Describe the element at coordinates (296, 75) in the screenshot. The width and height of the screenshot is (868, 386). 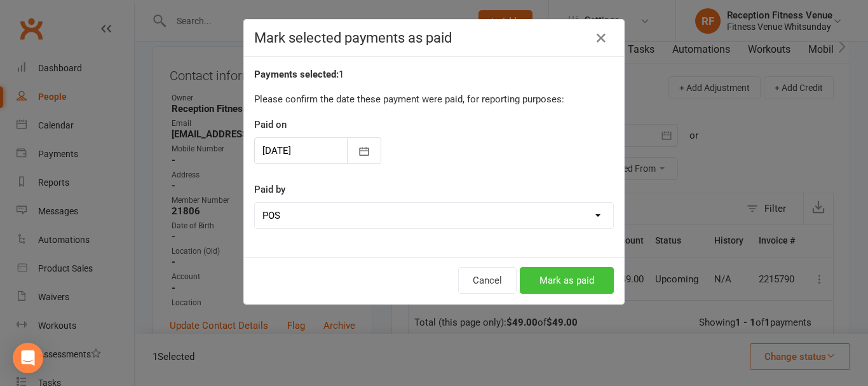
I see `strong: Payments selected:` at that location.